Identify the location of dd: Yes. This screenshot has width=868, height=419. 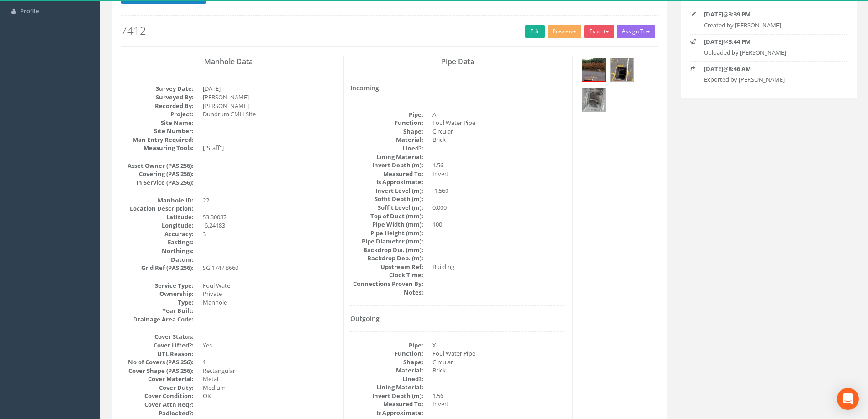
(269, 345).